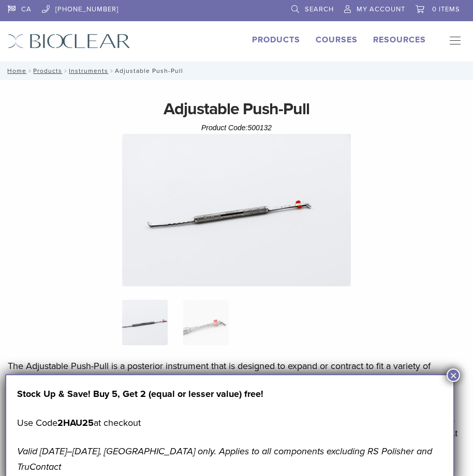 The width and height of the screenshot is (473, 476). Describe the element at coordinates (453, 42) in the screenshot. I see `nav: Primary Navigation` at that location.